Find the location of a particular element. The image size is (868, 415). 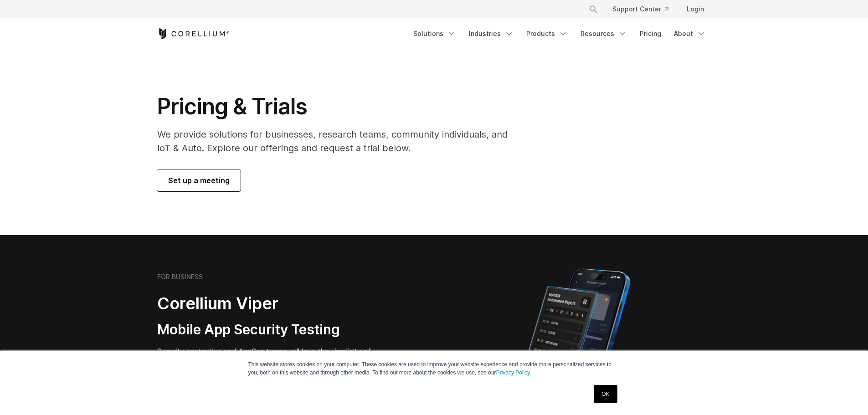

h3: Mobile App Security Testing is located at coordinates (274, 330).